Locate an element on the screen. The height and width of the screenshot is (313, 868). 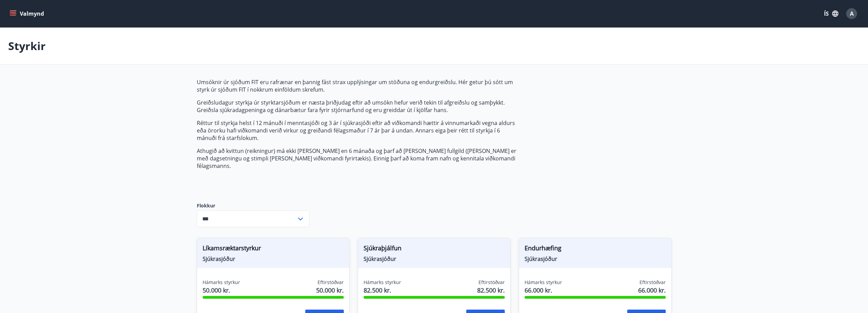
p: Styrkir is located at coordinates (27, 46).